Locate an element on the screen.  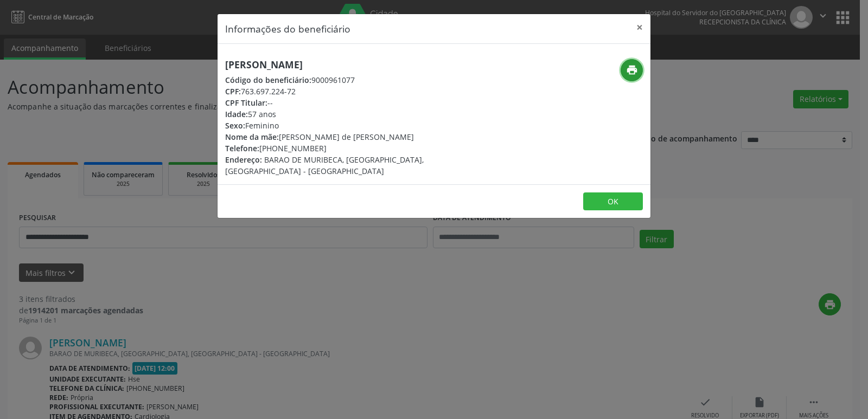
span: Sexo: is located at coordinates (235, 125).